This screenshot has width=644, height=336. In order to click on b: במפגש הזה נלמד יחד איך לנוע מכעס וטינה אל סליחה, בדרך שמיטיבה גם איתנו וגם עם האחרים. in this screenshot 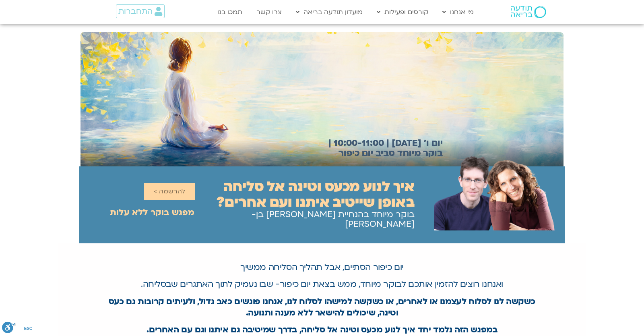, I will do `click(322, 330)`.